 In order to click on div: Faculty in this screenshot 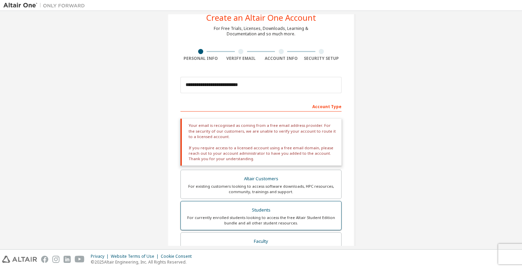, I will do `click(261, 241)`.